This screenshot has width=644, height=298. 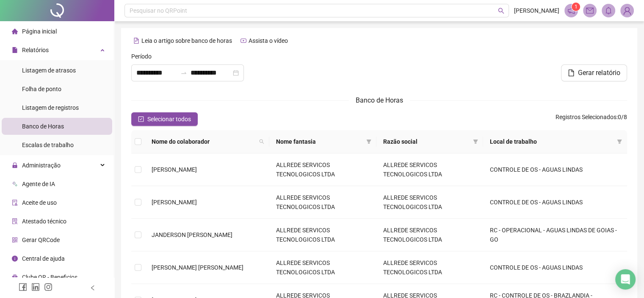 What do you see at coordinates (15, 277) in the screenshot?
I see `span: gift` at bounding box center [15, 277].